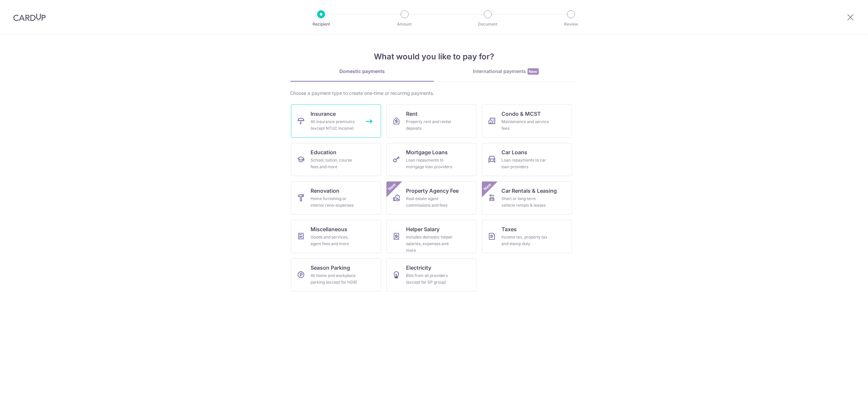  What do you see at coordinates (419, 267) in the screenshot?
I see `span: Electricity` at bounding box center [419, 267].